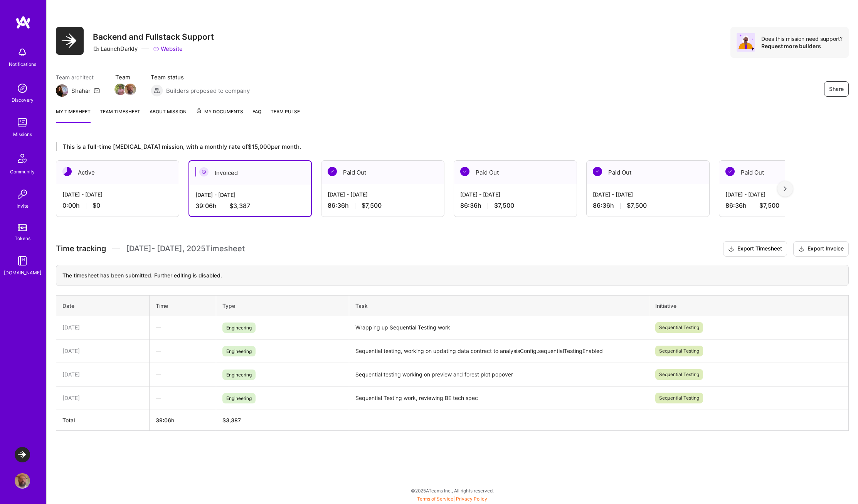  What do you see at coordinates (745, 42) in the screenshot?
I see `img: Avatar` at bounding box center [745, 42].